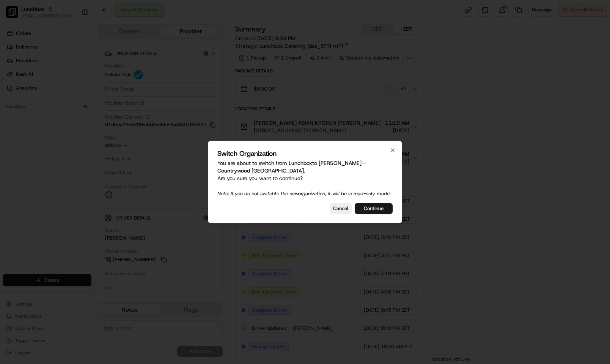 The width and height of the screenshot is (610, 364). What do you see at coordinates (305, 154) in the screenshot?
I see `h2: Switch Organization` at bounding box center [305, 154].